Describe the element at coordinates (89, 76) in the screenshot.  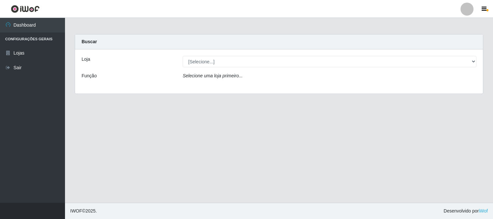
I see `label: Função` at that location.